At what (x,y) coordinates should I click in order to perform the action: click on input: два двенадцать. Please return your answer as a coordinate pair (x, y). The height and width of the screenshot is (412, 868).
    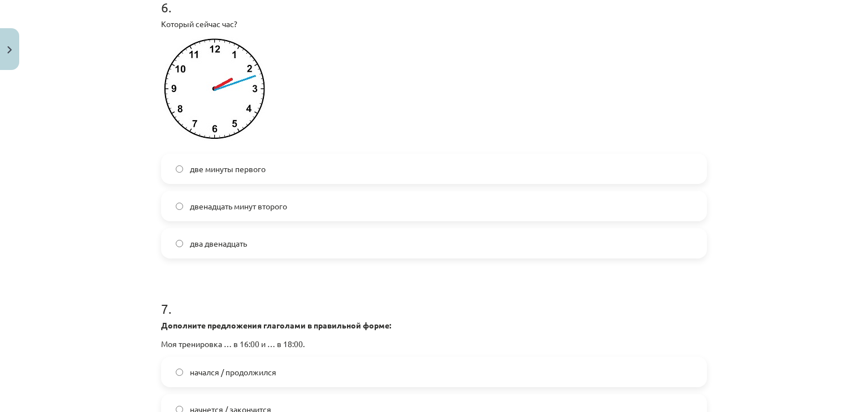
    Looking at the image, I should click on (179, 243).